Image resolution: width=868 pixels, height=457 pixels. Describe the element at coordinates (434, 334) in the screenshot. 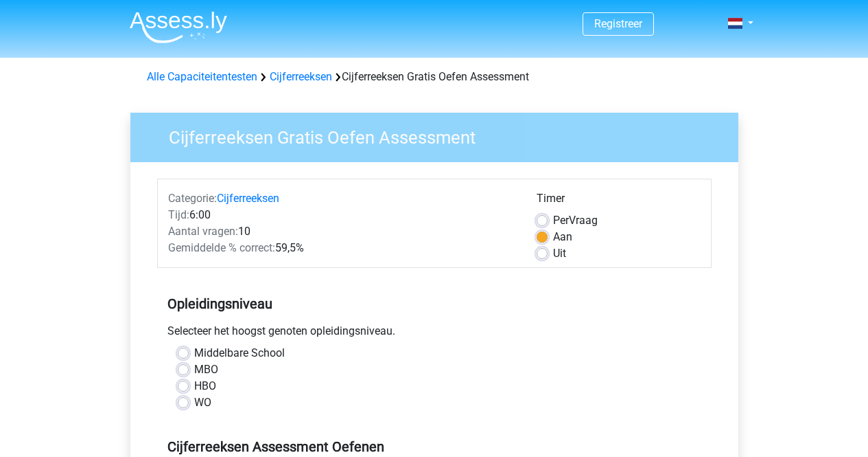

I see `div: Selecteer het hoogst genoten opleidingsniveau.` at that location.